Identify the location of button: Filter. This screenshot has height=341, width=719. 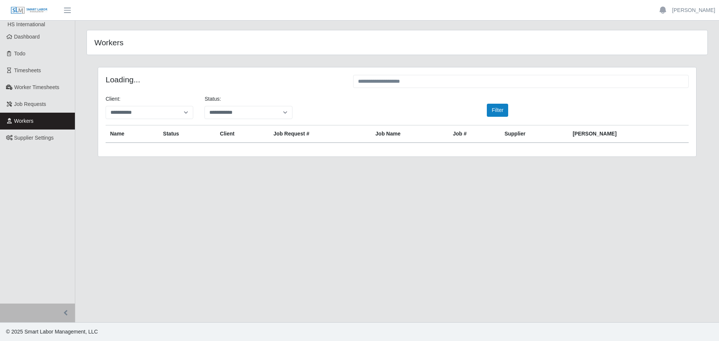
(497, 110).